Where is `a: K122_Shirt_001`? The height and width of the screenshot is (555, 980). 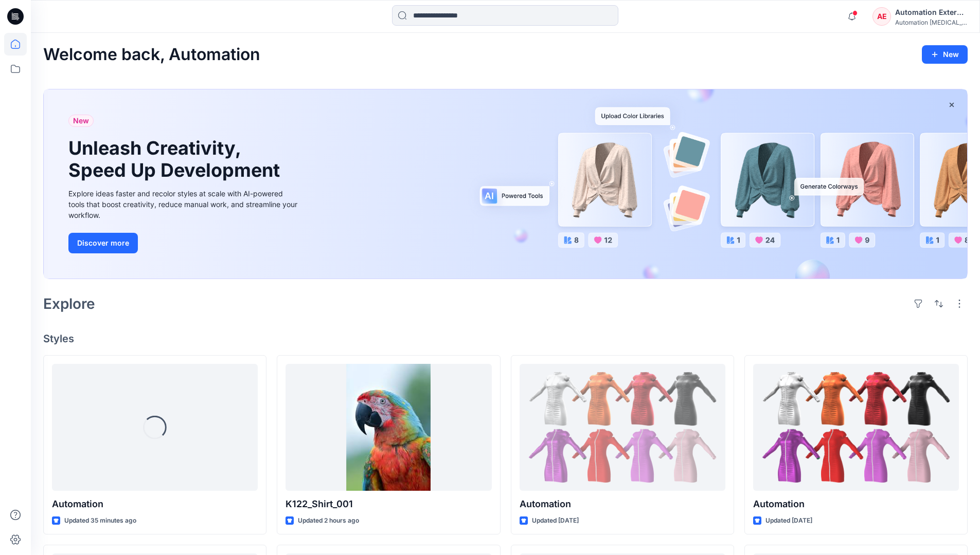 a: K122_Shirt_001 is located at coordinates (388, 428).